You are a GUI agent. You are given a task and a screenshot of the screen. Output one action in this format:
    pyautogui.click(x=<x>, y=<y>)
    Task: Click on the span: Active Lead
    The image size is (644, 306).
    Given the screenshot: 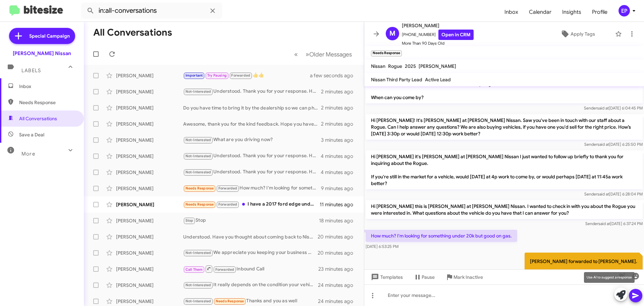 What is the action you would take?
    pyautogui.click(x=438, y=79)
    